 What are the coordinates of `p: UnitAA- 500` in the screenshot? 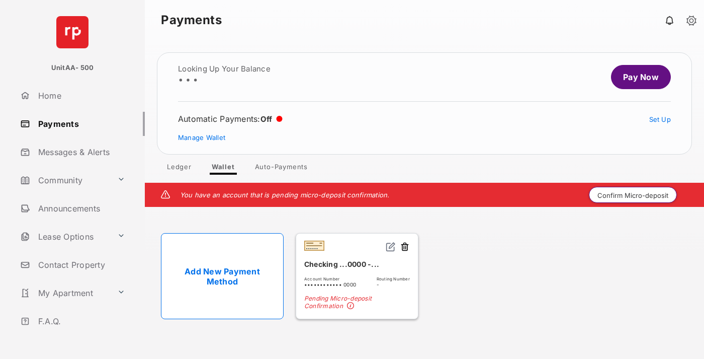 It's located at (72, 68).